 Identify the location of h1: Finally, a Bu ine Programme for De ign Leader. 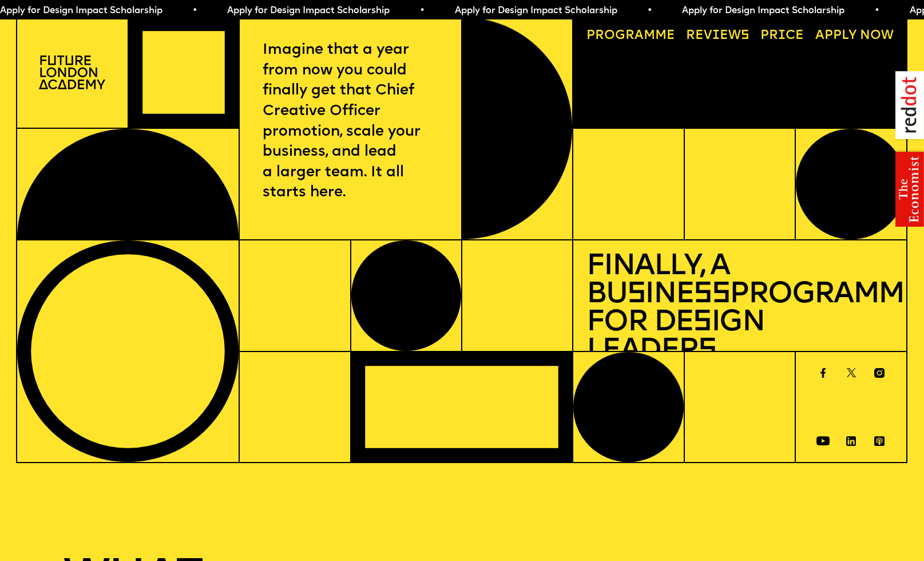
(740, 309).